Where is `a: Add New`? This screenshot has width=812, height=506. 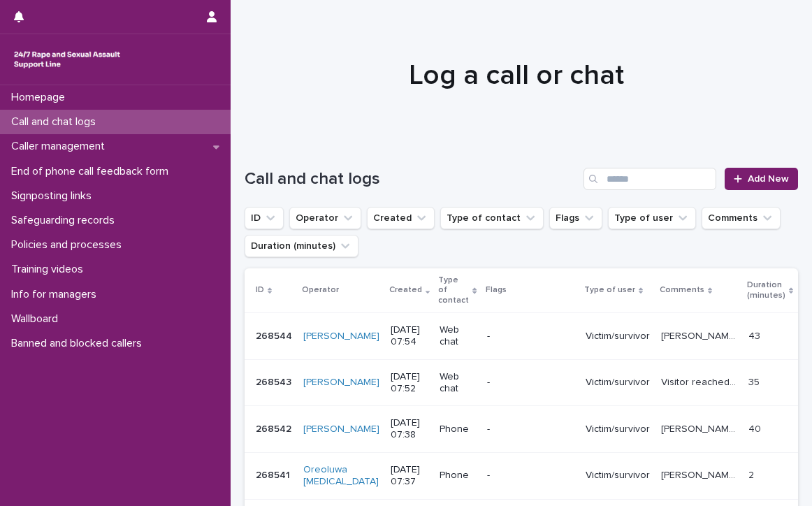 a: Add New is located at coordinates (761, 179).